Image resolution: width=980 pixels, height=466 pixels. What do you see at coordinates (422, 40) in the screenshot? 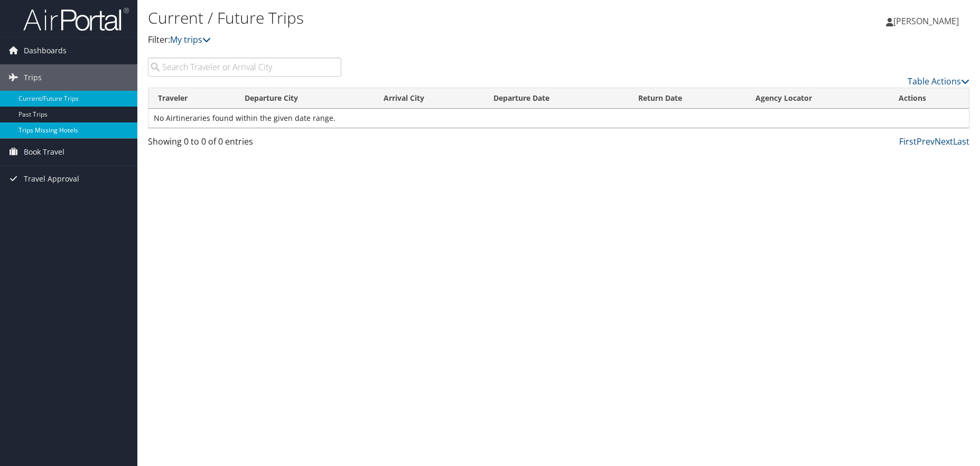
I see `p: Filter:` at bounding box center [422, 40].